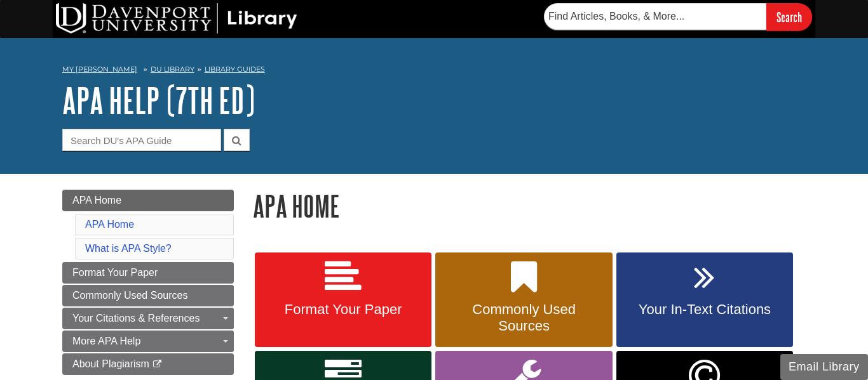  I want to click on span: APA Home, so click(96, 200).